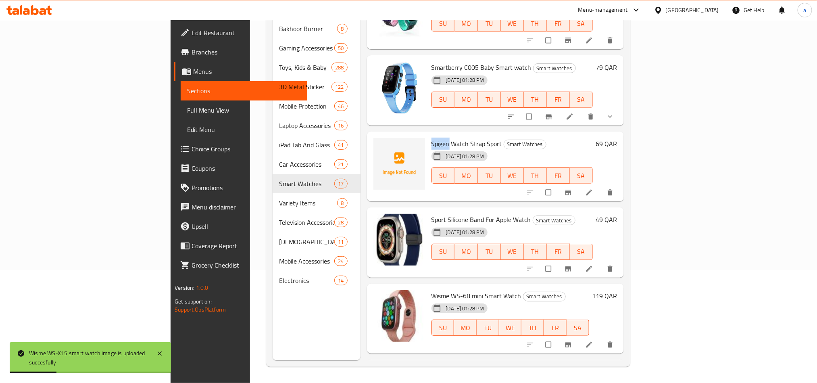 The height and width of the screenshot is (383, 817). I want to click on span: 16, so click(341, 125).